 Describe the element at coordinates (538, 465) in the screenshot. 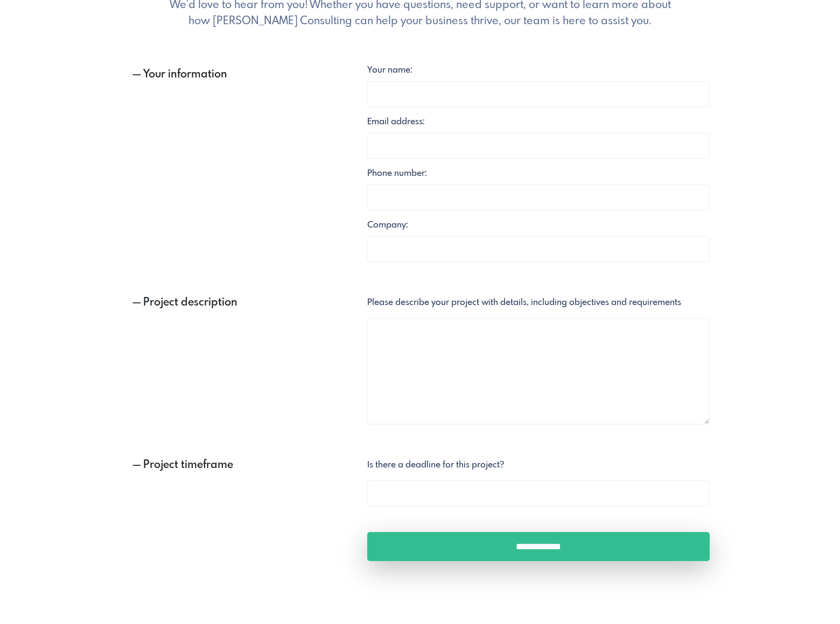

I see `p: Is there a deadline for this project?` at that location.